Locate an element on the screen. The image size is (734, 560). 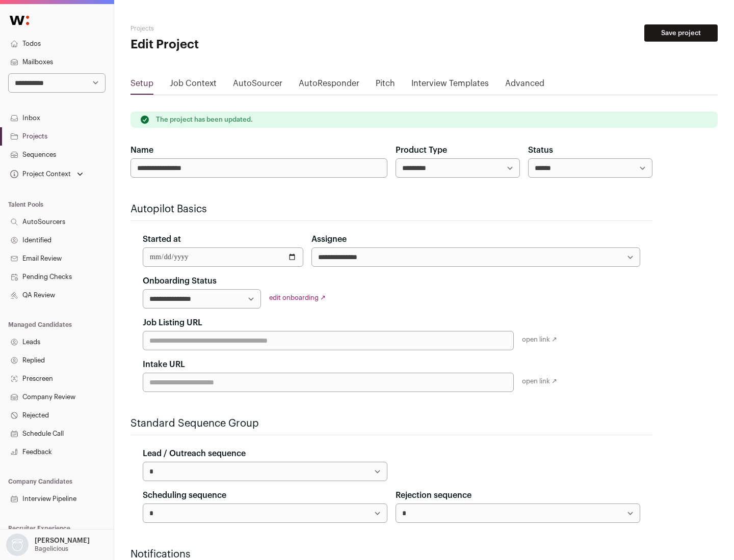
label: Status is located at coordinates (540, 151).